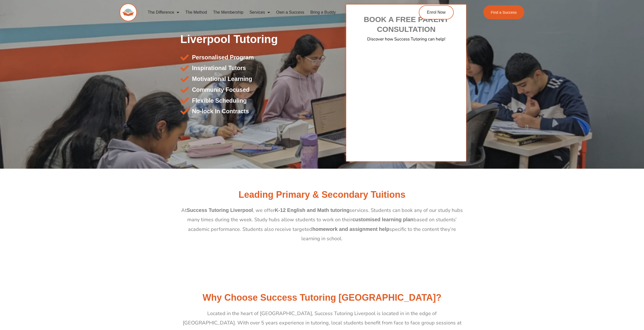  What do you see at coordinates (504, 12) in the screenshot?
I see `a: Find a Success` at bounding box center [504, 12].